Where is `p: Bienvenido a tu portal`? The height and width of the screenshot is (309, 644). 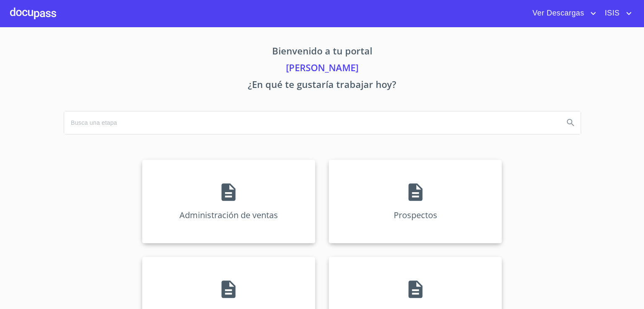 p: Bienvenido a tu portal is located at coordinates (322, 52).